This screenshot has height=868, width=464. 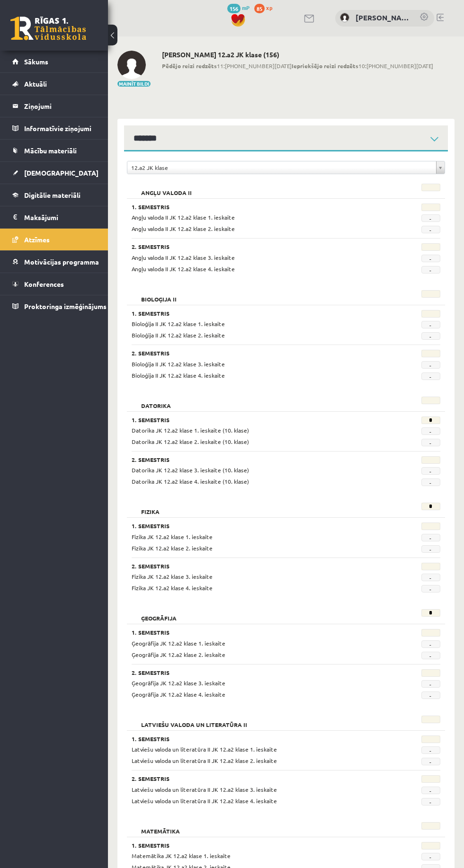 What do you see at coordinates (178, 324) in the screenshot?
I see `span: Bioloģija II JK 12.a2 klase 1. ieskaite` at bounding box center [178, 324].